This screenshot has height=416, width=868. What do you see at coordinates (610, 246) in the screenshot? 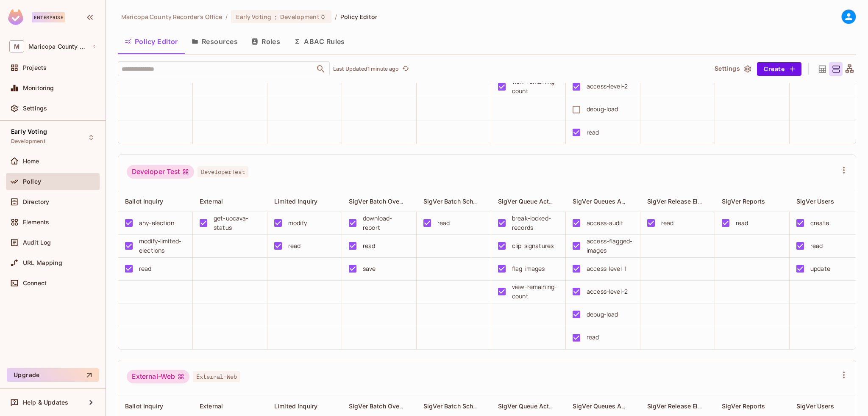
I see `div: access-flagged-images` at bounding box center [610, 246].